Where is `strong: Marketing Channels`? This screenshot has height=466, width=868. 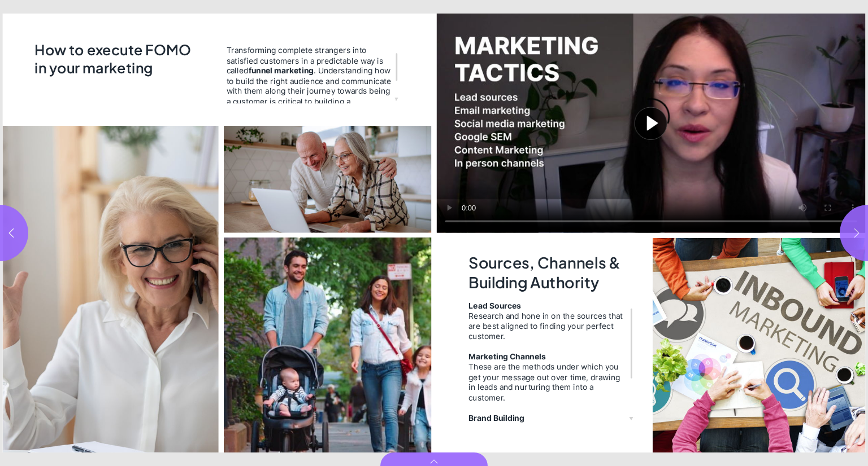 strong: Marketing Channels is located at coordinates (507, 356).